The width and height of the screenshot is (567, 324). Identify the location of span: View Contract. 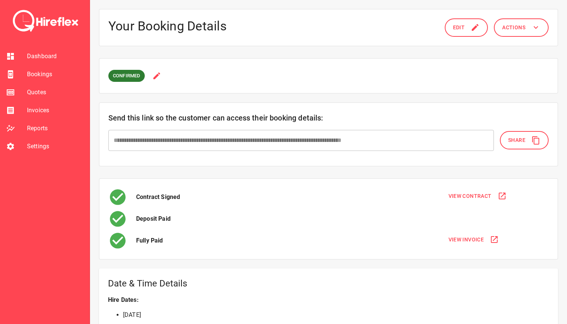
(470, 196).